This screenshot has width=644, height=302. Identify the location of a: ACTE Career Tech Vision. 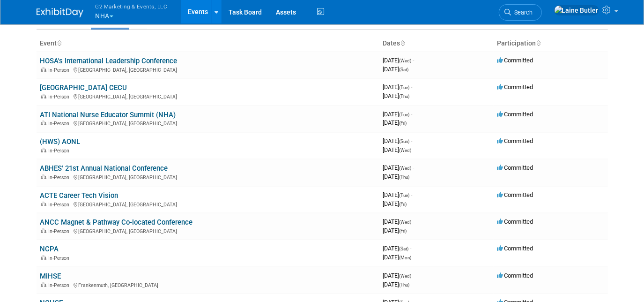
(79, 195).